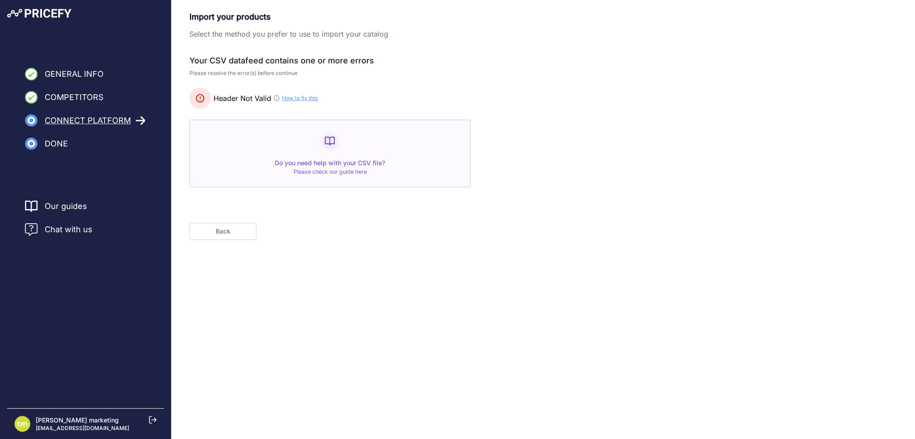 The height and width of the screenshot is (439, 915). I want to click on a: Chat with us, so click(59, 230).